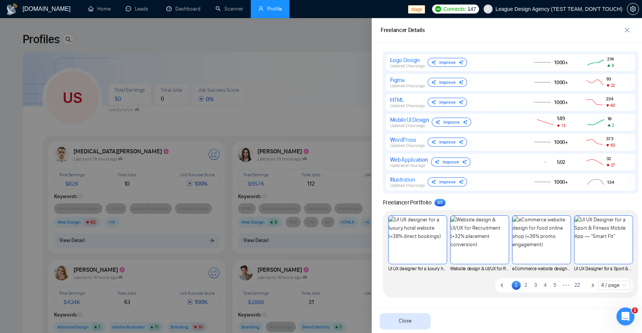 This screenshot has width=642, height=333. What do you see at coordinates (566, 285) in the screenshot?
I see `li: Next 5 Pages` at bounding box center [566, 285].